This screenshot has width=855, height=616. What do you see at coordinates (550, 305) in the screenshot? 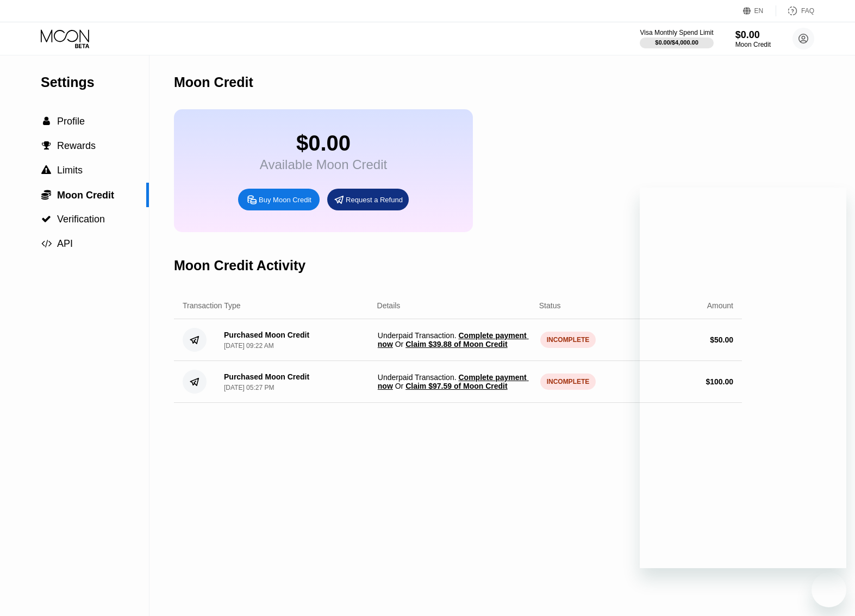
I see `div: Status` at bounding box center [550, 305].